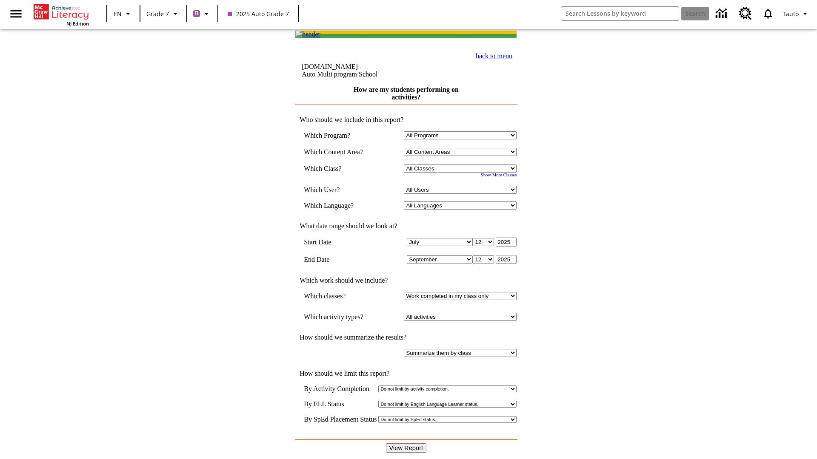 The width and height of the screenshot is (817, 459). Describe the element at coordinates (722, 14) in the screenshot. I see `a: Data Center` at that location.